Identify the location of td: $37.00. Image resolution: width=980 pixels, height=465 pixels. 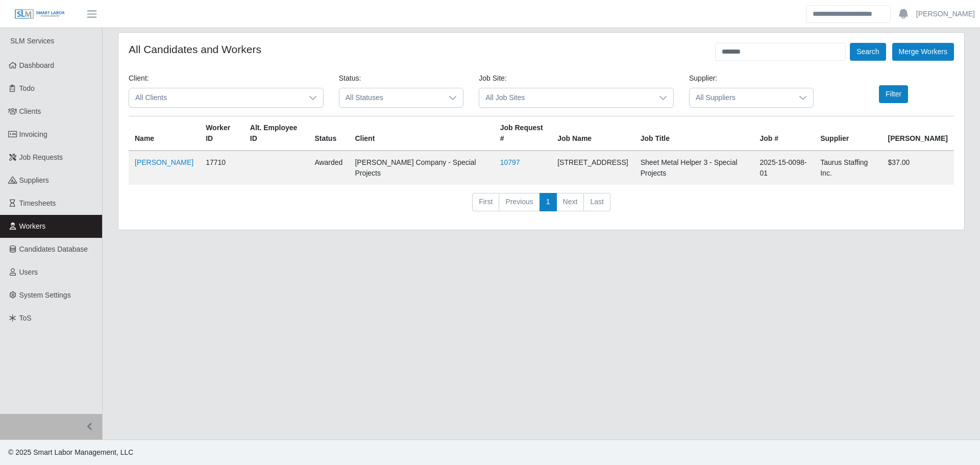
(918, 167).